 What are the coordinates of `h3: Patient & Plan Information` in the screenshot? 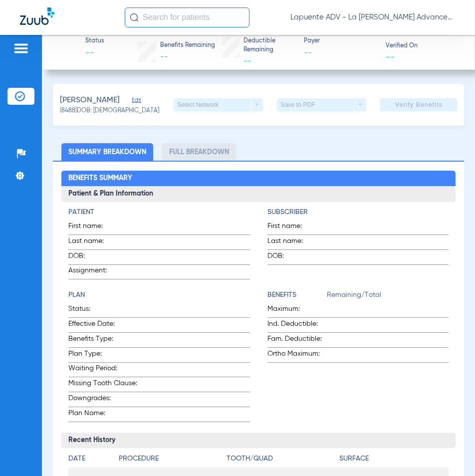 It's located at (259, 194).